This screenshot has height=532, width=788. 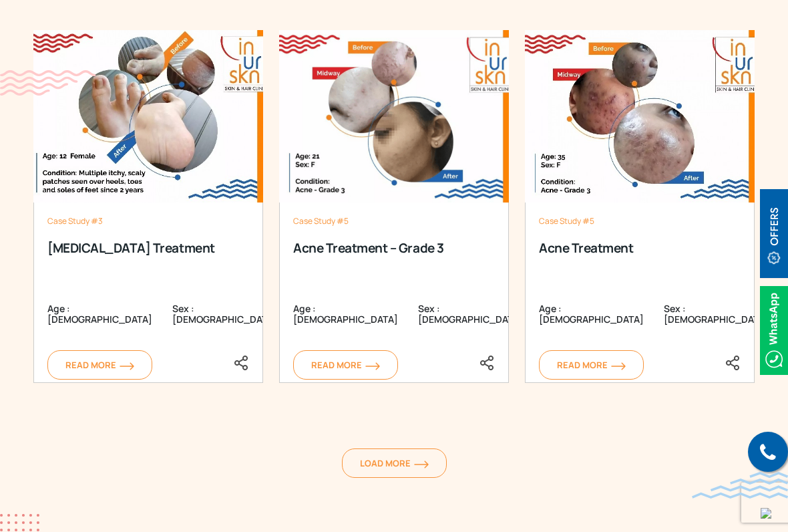 What do you see at coordinates (766, 513) in the screenshot?
I see `img: up-blue-arrow.svg` at bounding box center [766, 513].